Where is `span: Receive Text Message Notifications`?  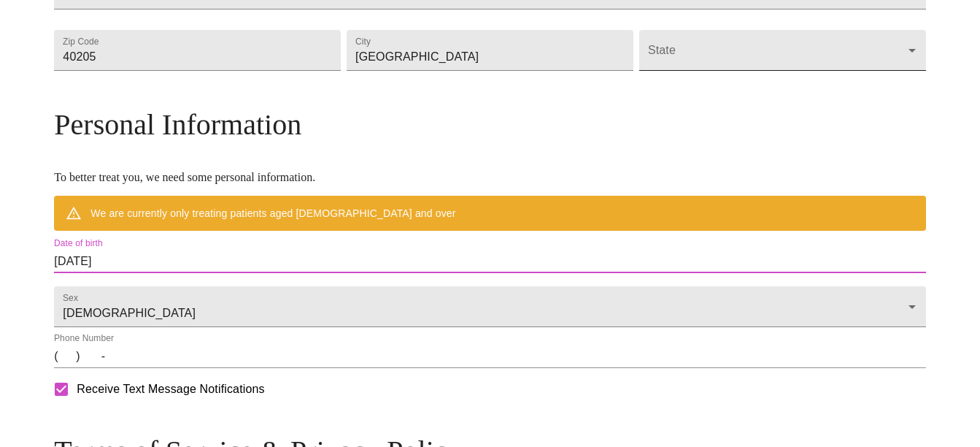
span: Receive Text Message Notifications is located at coordinates (170, 388).